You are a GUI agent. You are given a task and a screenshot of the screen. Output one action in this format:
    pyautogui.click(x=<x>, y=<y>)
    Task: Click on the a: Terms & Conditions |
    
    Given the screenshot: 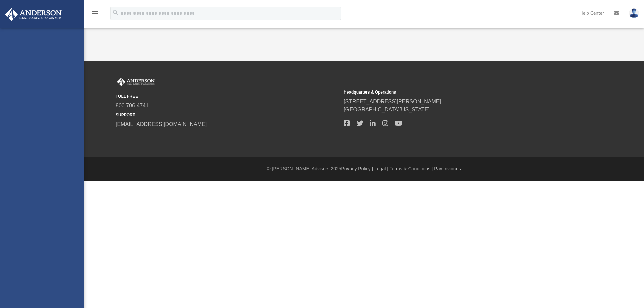 What is the action you would take?
    pyautogui.click(x=411, y=169)
    